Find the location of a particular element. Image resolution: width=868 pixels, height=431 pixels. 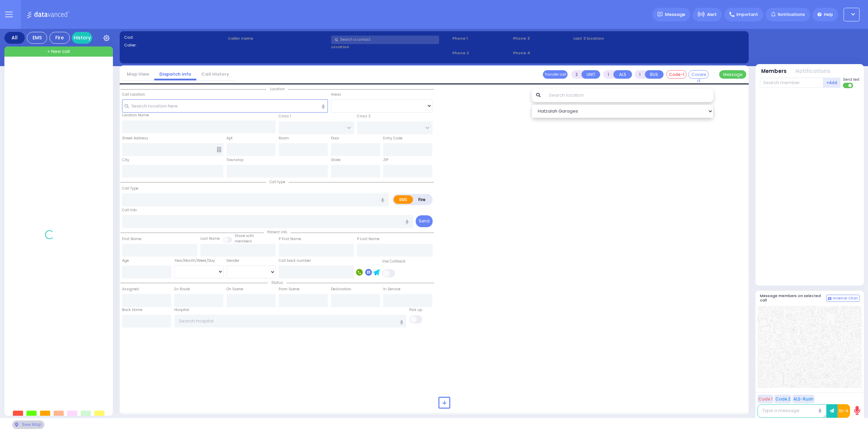

label: Township is located at coordinates (235, 160).